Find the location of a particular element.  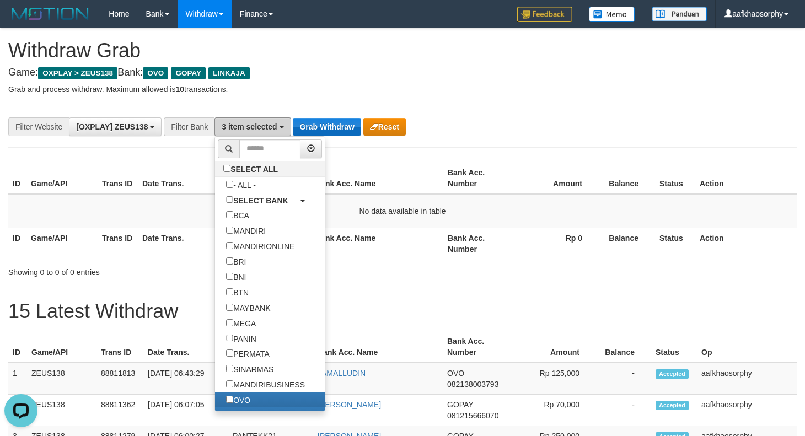

label: MEGA is located at coordinates (241, 323).